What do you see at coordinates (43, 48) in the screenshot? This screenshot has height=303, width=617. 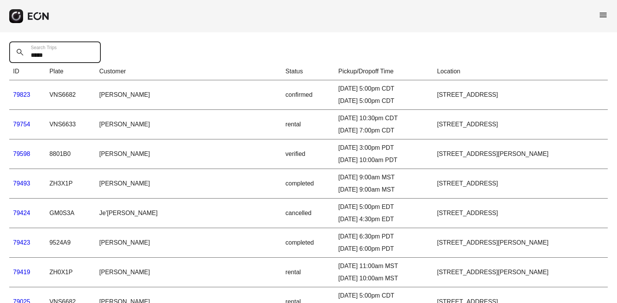 I see `label: Search Trips` at bounding box center [43, 48].